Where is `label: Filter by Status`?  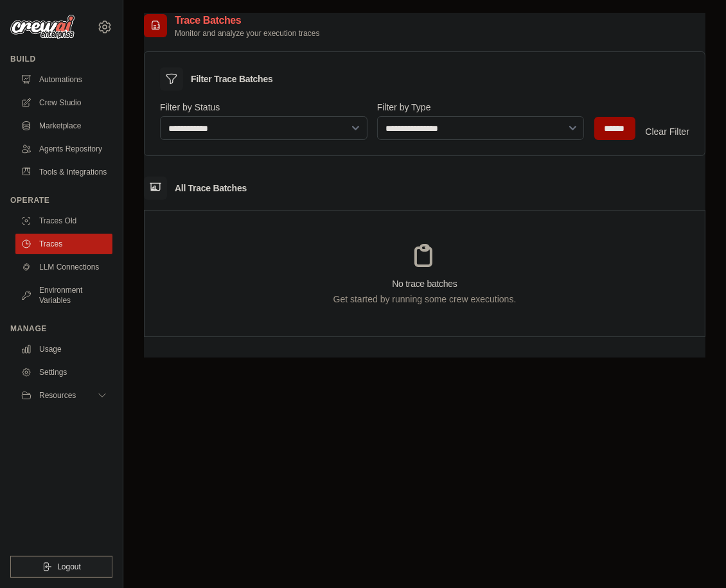 label: Filter by Status is located at coordinates (263, 107).